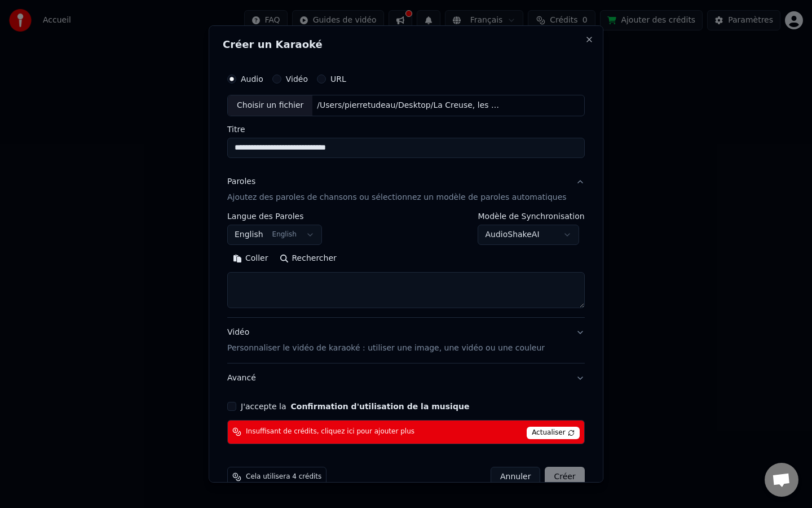  What do you see at coordinates (386, 348) in the screenshot?
I see `p: Personnaliser le vidéo de karaoké : utiliser une image, une vidéo ou une couleur` at bounding box center [386, 348].